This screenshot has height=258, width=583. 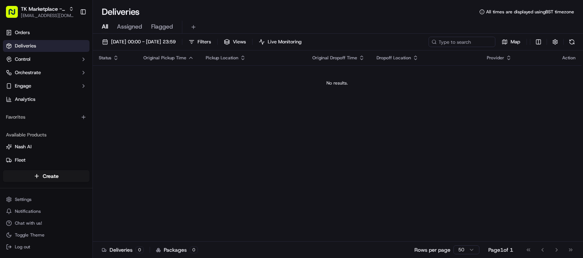 What do you see at coordinates (46, 46) in the screenshot?
I see `a: Deliveries` at bounding box center [46, 46].